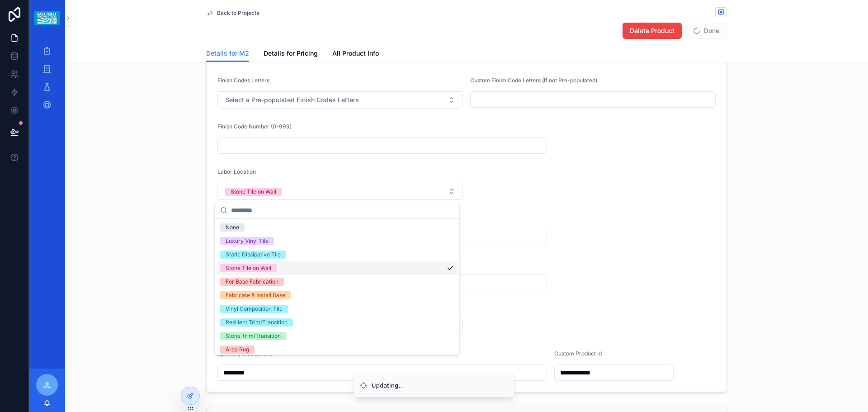  Describe the element at coordinates (237, 171) in the screenshot. I see `span: Labor Location` at that location.